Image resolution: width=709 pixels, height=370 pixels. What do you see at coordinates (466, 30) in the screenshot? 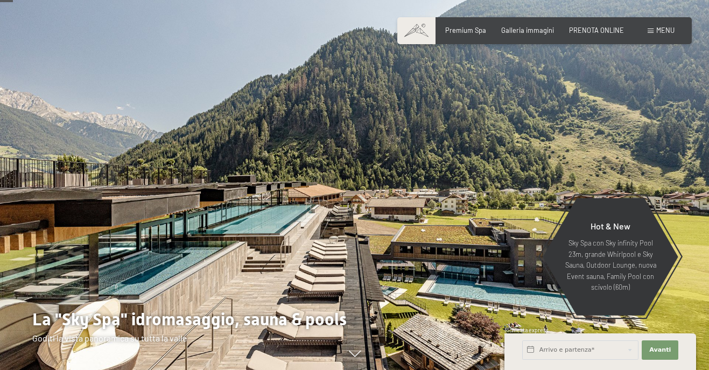
I see `span: Premium Spa` at bounding box center [466, 30].